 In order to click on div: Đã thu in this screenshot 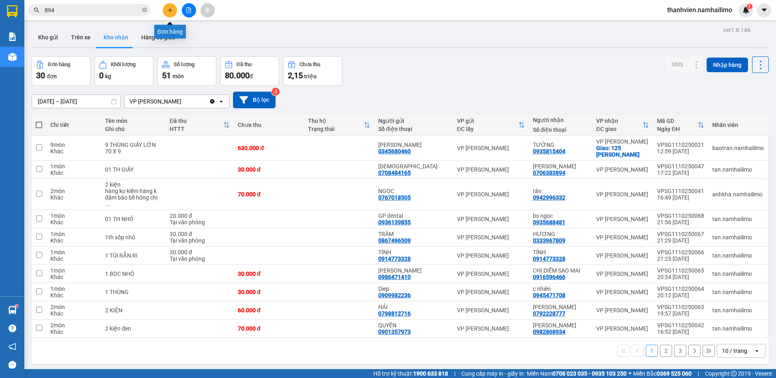, I will do `click(196, 121)`.